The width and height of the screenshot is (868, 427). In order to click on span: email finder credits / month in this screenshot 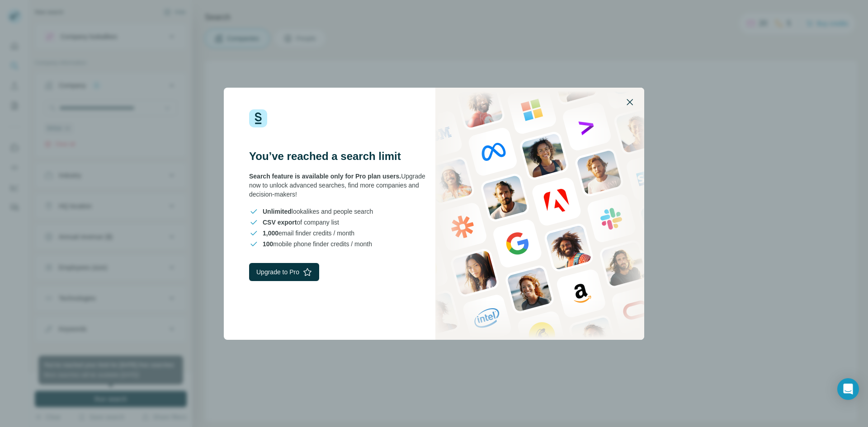, I will do `click(309, 233)`.